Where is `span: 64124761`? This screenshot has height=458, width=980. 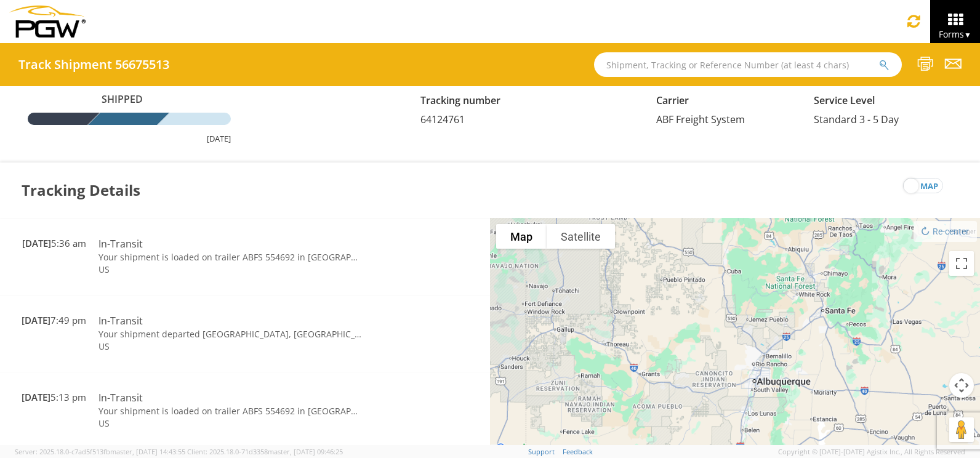
span: 64124761 is located at coordinates (443, 120).